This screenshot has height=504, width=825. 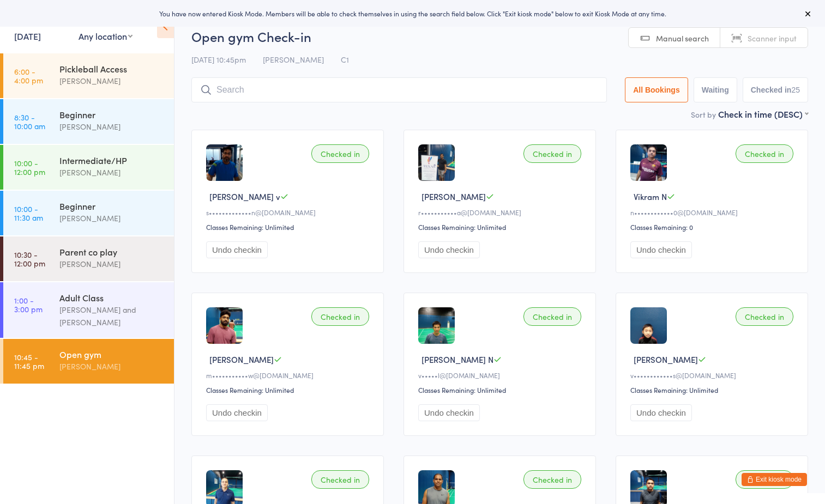 What do you see at coordinates (105, 36) in the screenshot?
I see `div: Any location` at bounding box center [105, 36].